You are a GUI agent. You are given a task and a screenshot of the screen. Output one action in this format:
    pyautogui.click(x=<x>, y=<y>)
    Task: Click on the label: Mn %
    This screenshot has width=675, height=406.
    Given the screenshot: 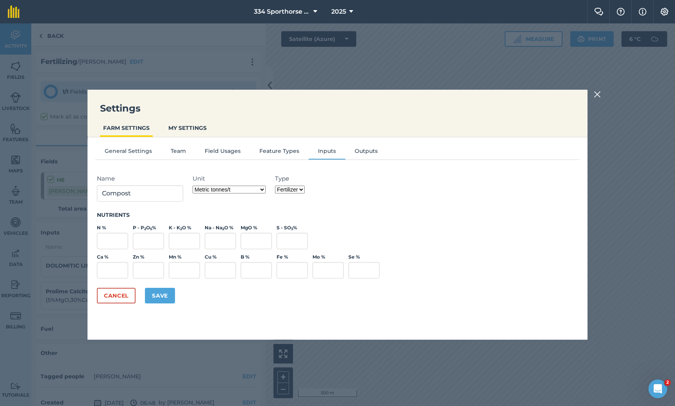 What is the action you would take?
    pyautogui.click(x=184, y=257)
    